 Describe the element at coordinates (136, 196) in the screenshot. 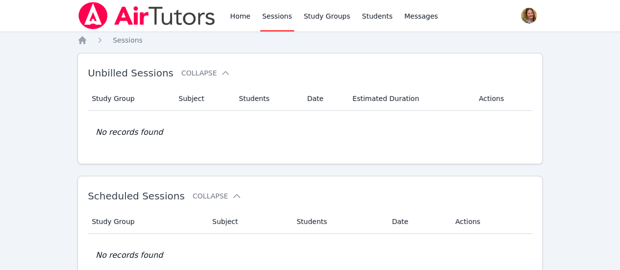

I see `span: Scheduled Sessions` at that location.